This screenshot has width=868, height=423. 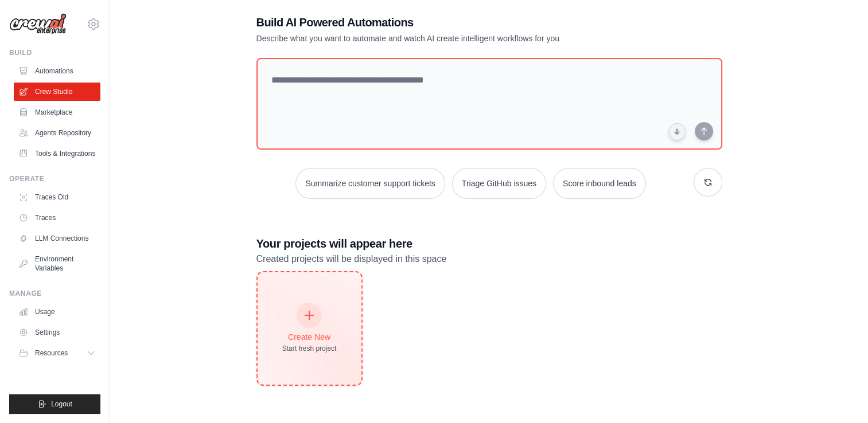 I want to click on div: Operate, so click(x=54, y=179).